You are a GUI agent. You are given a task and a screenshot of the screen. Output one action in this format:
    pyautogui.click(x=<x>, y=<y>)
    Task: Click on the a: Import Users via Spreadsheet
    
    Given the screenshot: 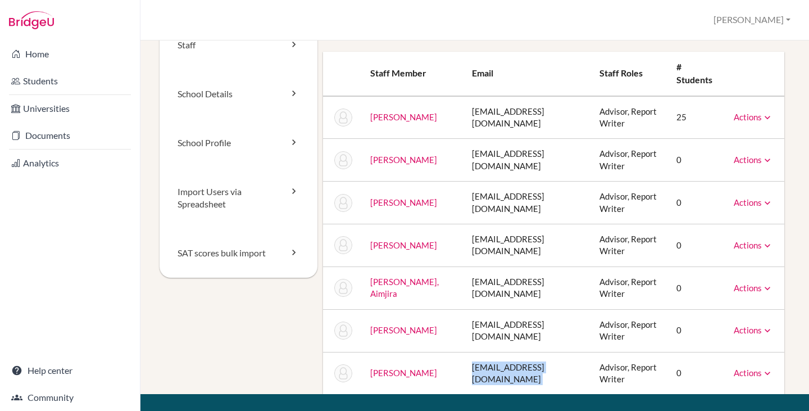 What is the action you would take?
    pyautogui.click(x=238, y=198)
    